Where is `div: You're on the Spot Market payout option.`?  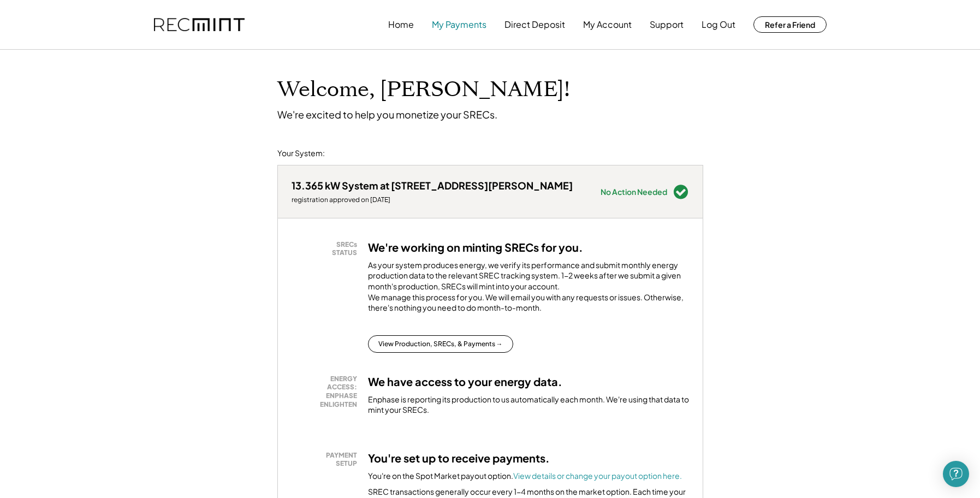
div: You're on the Spot Market payout option. is located at coordinates (524, 477).